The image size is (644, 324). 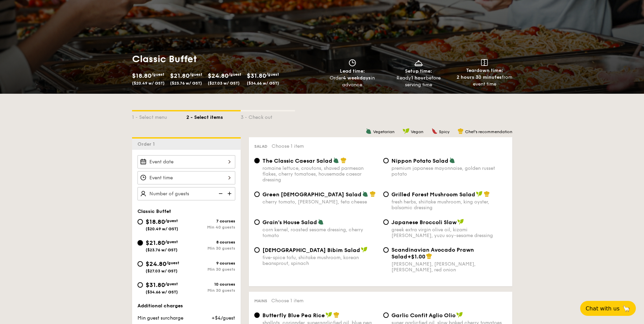 I want to click on div: Additional charges, so click(x=186, y=306).